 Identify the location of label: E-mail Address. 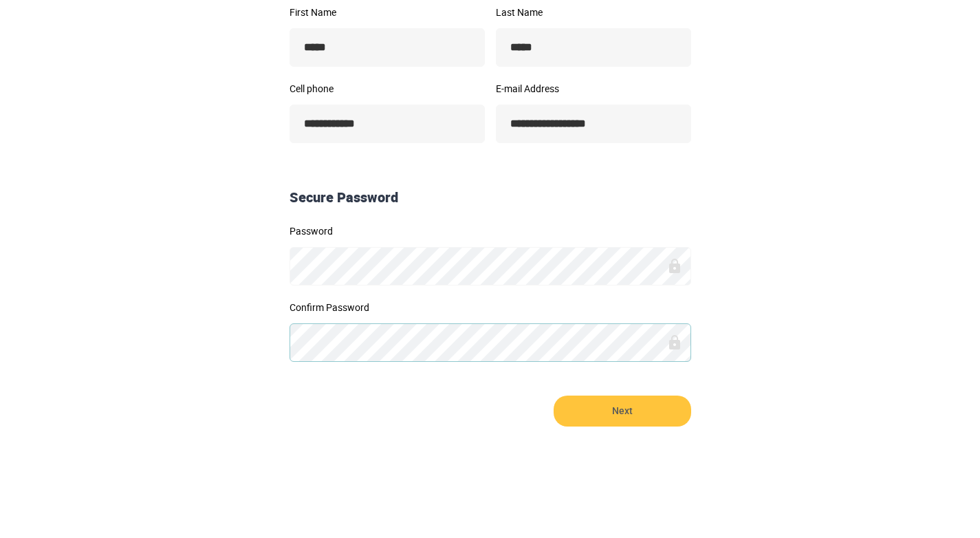
(594, 89).